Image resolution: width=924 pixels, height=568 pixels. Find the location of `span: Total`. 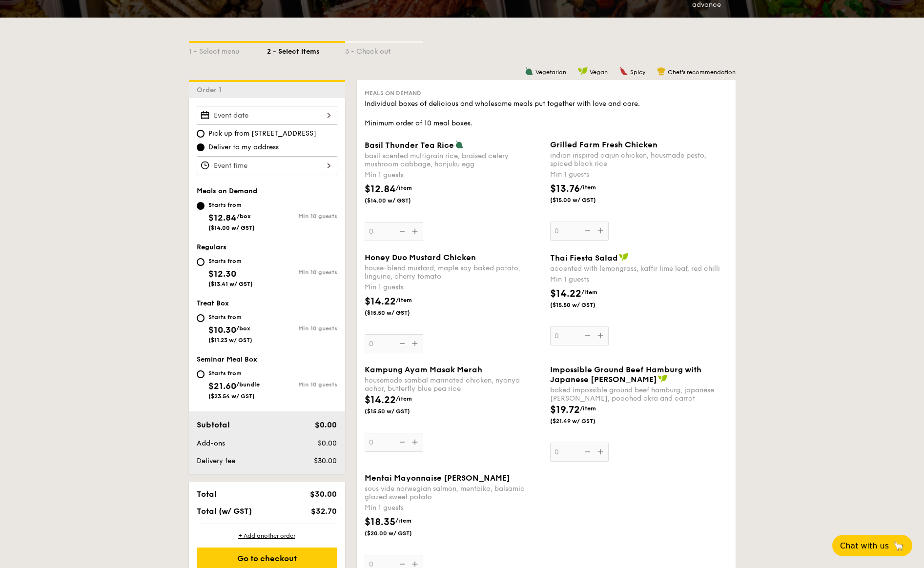

span: Total is located at coordinates (206, 494).